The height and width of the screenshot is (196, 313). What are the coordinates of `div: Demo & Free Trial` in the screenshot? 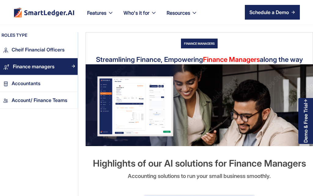 It's located at (306, 123).